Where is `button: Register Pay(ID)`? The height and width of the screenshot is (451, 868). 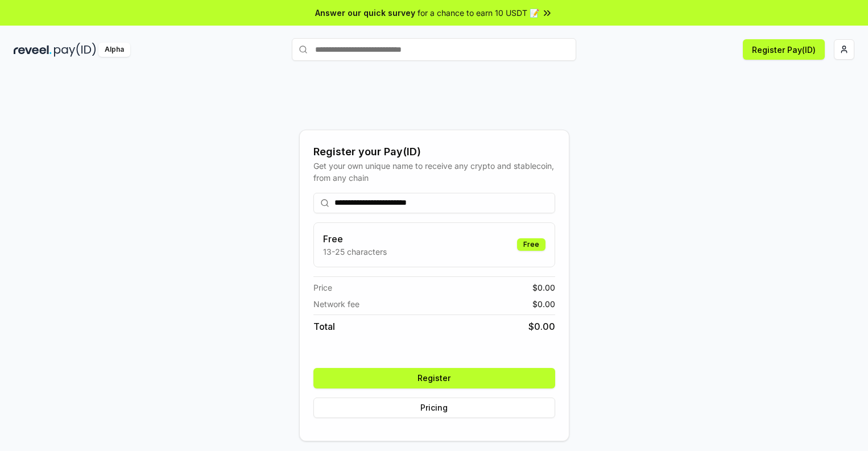
button: Register Pay(ID) is located at coordinates (784, 49).